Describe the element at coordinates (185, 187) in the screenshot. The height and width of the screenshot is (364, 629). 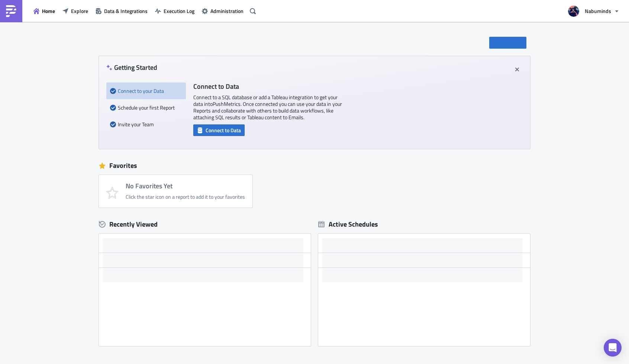
I see `h4: No Favorites Yet` at that location.